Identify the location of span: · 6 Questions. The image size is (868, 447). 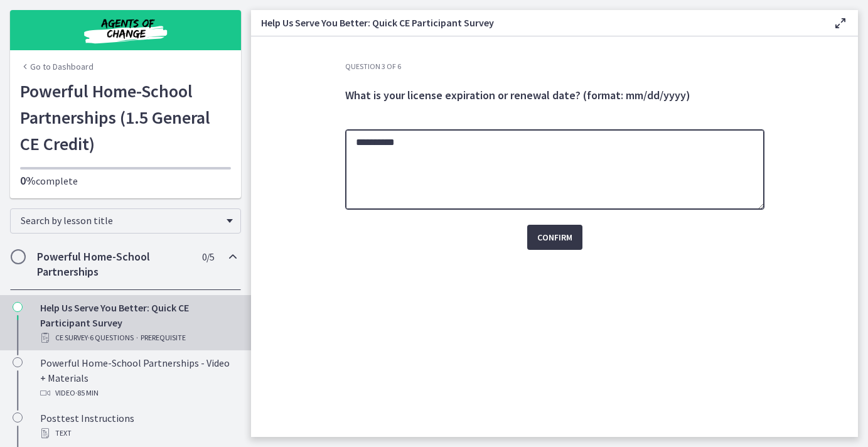
(110, 338).